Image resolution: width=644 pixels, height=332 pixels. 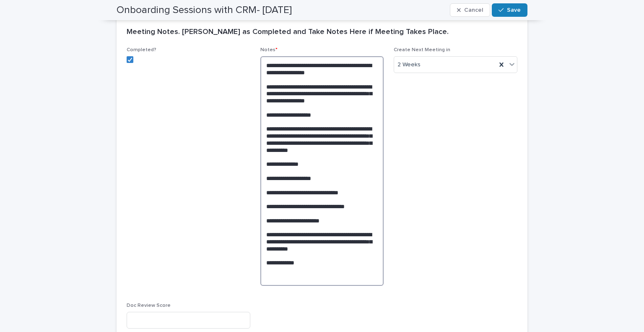 What do you see at coordinates (148, 305) in the screenshot?
I see `span: Doc Review Score` at bounding box center [148, 305].